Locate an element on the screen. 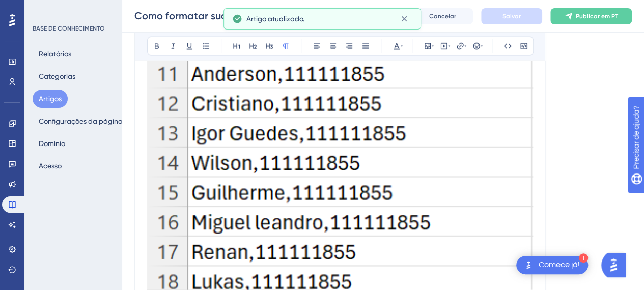 This screenshot has height=290, width=644. button: Relatórios is located at coordinates (55, 54).